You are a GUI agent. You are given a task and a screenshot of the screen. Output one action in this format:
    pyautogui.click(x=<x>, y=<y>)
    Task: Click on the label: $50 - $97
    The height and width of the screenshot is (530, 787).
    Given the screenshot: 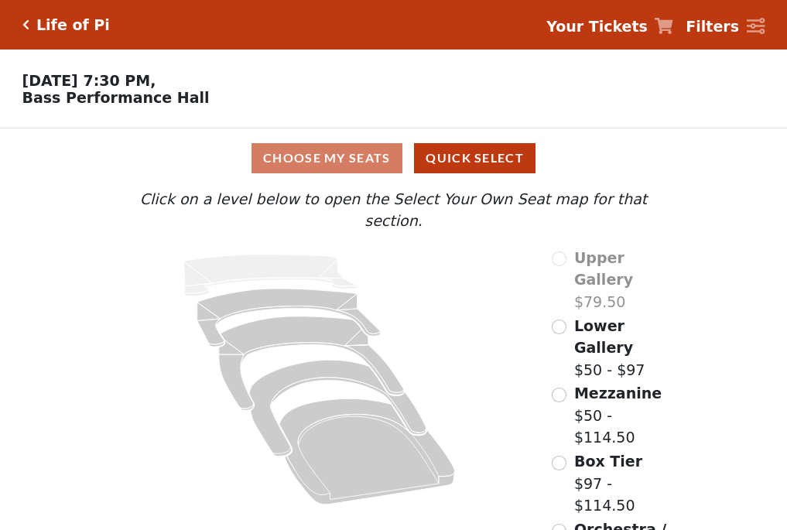 What is the action you would take?
    pyautogui.click(x=626, y=348)
    